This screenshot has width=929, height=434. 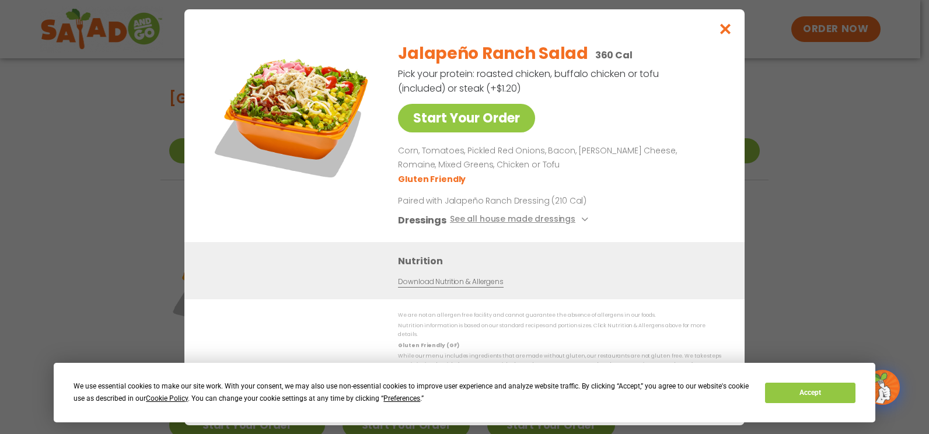 I want to click on div: Cookie Consent Prompt, so click(x=465, y=393).